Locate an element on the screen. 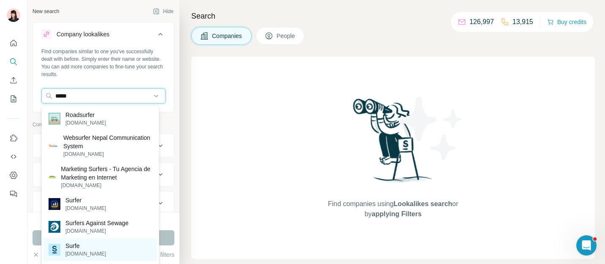  span: Companies is located at coordinates (227, 36).